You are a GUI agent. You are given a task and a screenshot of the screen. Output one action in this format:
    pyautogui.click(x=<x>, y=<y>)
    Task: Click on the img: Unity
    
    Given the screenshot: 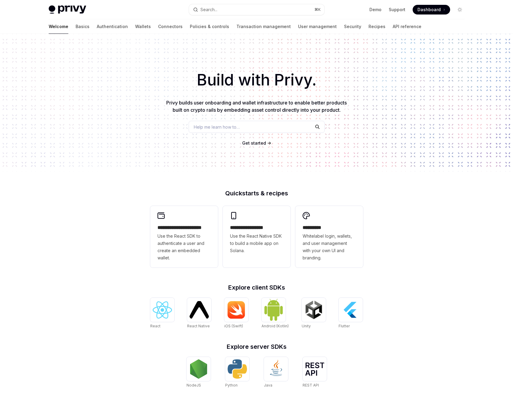 What is the action you would take?
    pyautogui.click(x=314, y=310)
    